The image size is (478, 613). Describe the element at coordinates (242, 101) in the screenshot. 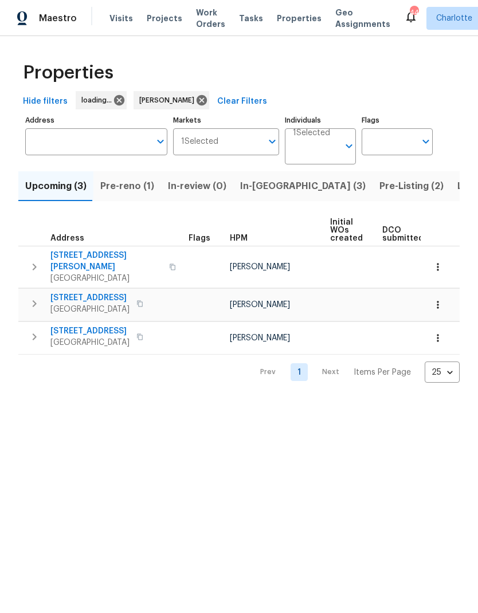

I see `span: Clear Filters` at that location.